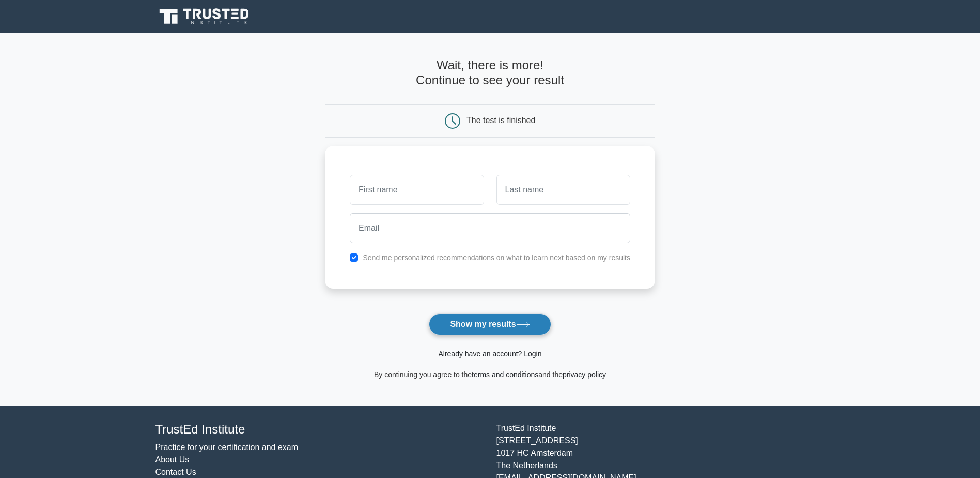 This screenshot has height=478, width=980. I want to click on a: terms and conditions, so click(505, 374).